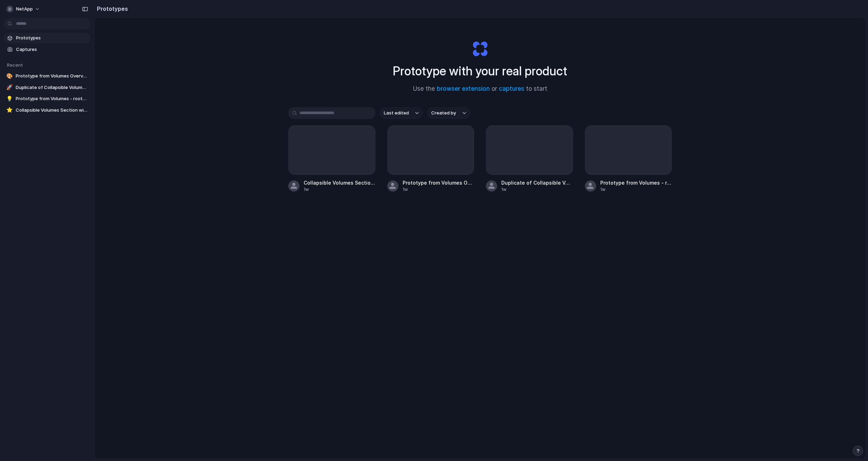 The width and height of the screenshot is (868, 461). Describe the element at coordinates (511, 89) in the screenshot. I see `a: captures` at that location.